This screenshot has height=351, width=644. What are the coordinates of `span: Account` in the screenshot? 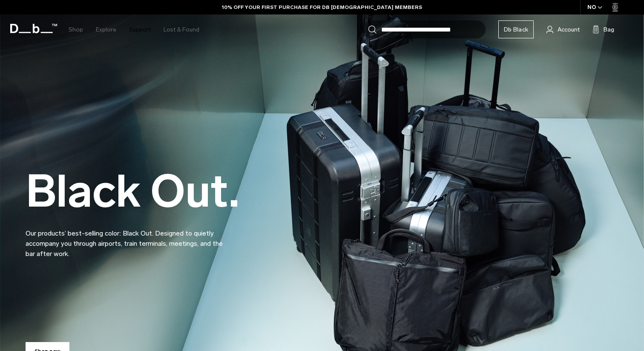 It's located at (568, 29).